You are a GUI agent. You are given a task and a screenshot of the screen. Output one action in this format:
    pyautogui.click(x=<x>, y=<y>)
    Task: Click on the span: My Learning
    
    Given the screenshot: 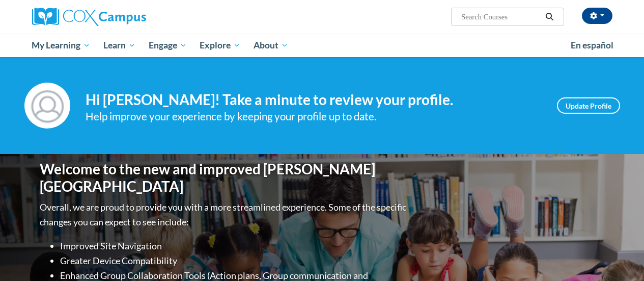 What is the action you would take?
    pyautogui.click(x=60, y=45)
    